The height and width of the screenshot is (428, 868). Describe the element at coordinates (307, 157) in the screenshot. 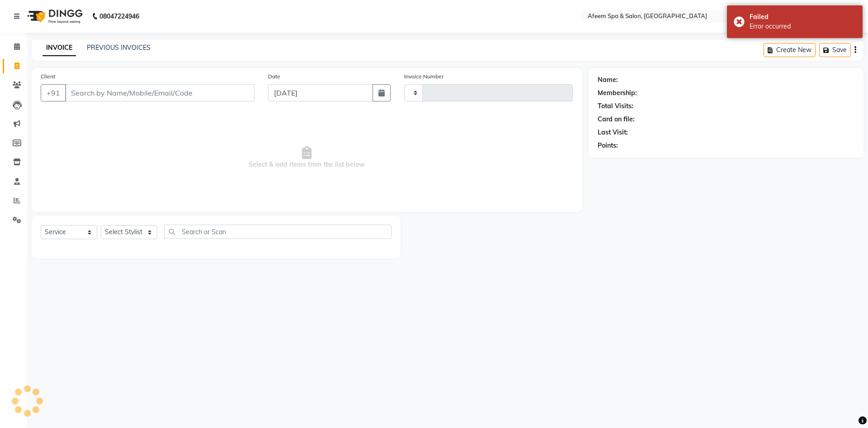

I see `span: Select & add items from the list below` at that location.